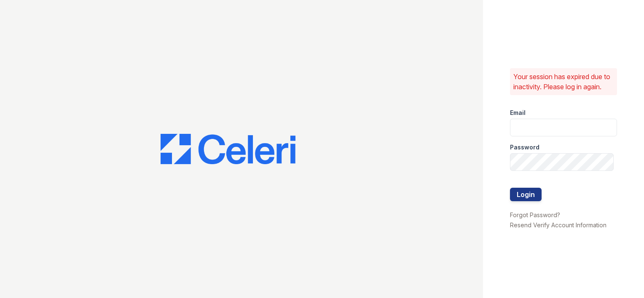 The image size is (644, 298). I want to click on a: Forgot Password?, so click(535, 215).